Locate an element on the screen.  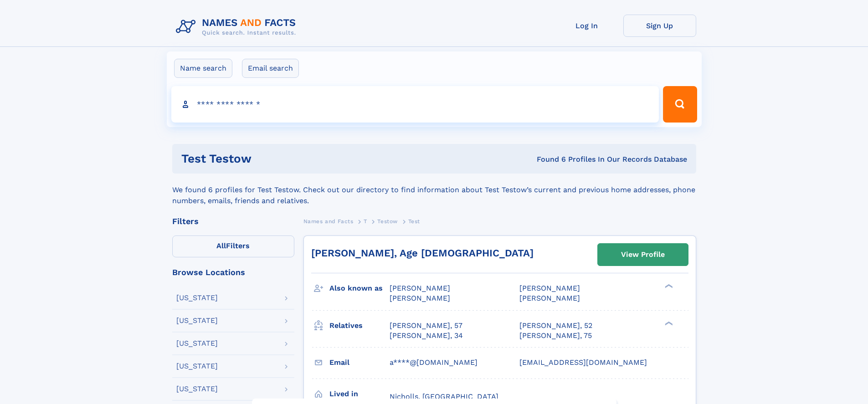
label: Email search is located at coordinates (270, 68).